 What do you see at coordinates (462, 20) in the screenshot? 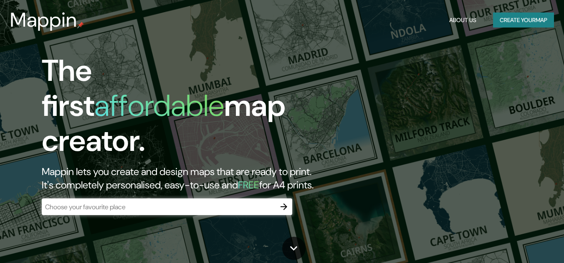
I see `button: About Us` at bounding box center [462, 20].